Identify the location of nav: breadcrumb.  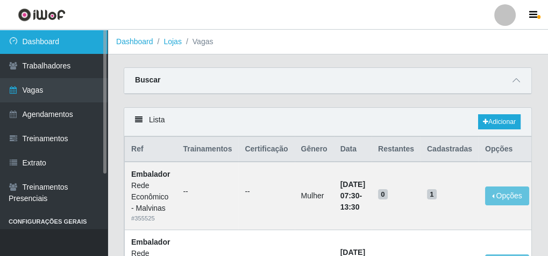
(328, 42).